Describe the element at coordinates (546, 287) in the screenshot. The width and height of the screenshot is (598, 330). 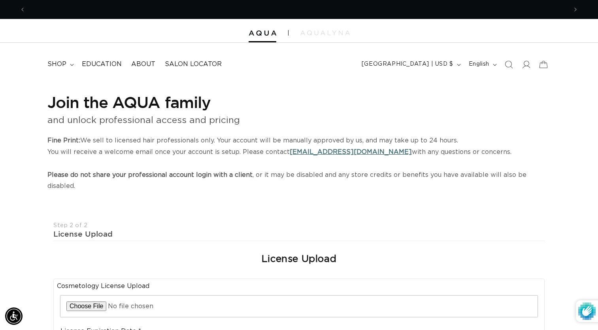
I see `div: Chat Widget` at that location.